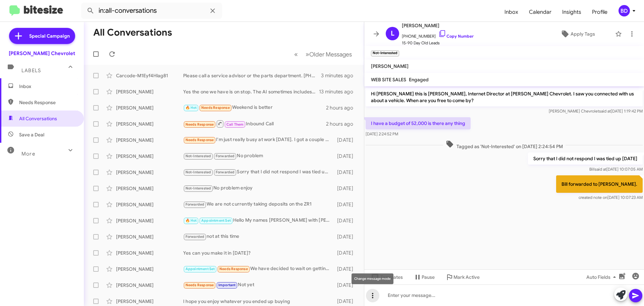  What do you see at coordinates (624, 11) in the screenshot?
I see `div: BD` at bounding box center [624, 11].